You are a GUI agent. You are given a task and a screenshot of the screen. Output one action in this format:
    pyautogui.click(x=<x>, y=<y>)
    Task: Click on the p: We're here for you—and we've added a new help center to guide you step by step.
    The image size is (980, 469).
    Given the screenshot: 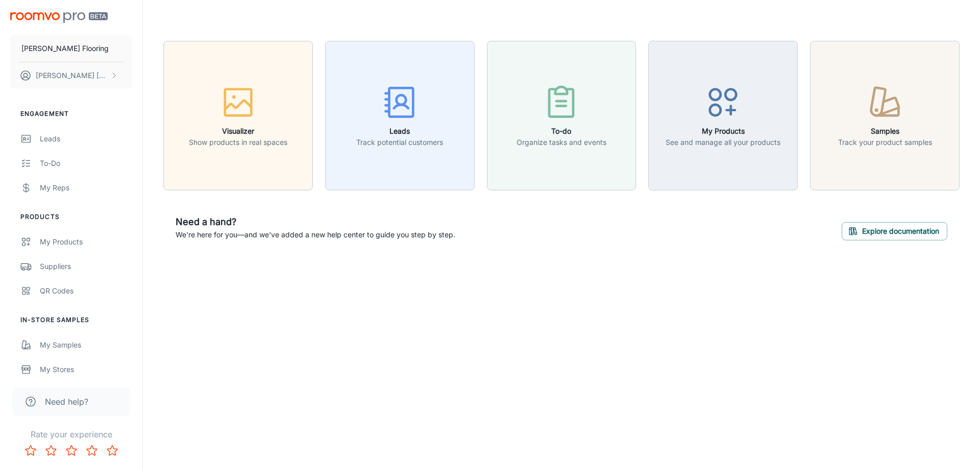 What is the action you would take?
    pyautogui.click(x=316, y=234)
    